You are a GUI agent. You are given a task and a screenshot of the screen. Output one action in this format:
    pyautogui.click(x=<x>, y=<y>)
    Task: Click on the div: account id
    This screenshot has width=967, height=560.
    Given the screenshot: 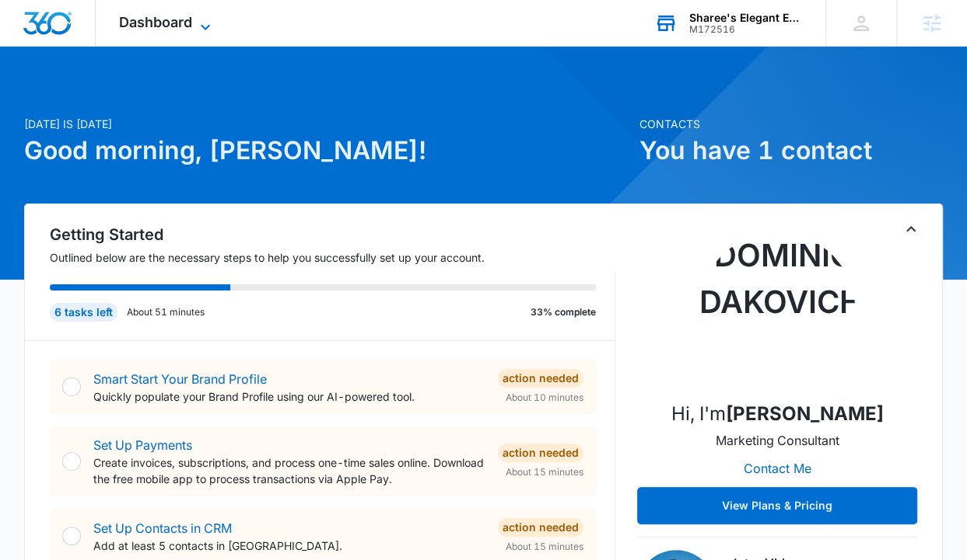 What is the action you would take?
    pyautogui.click(x=746, y=30)
    